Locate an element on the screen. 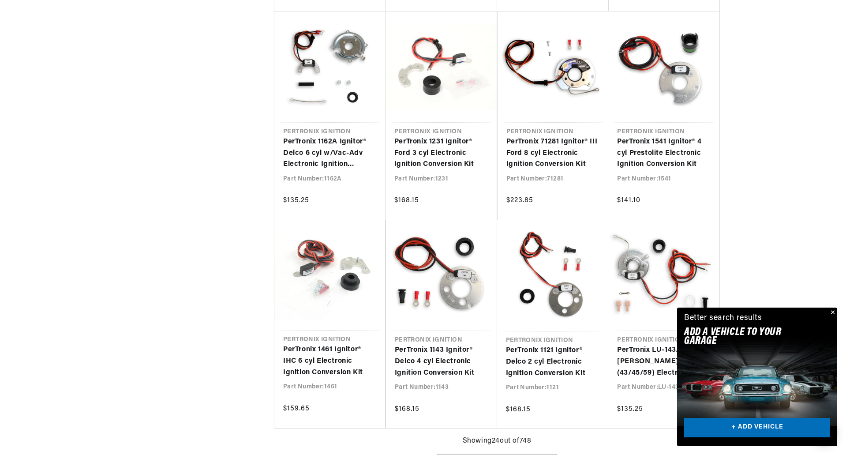 This screenshot has height=455, width=846. div: Better search results is located at coordinates (723, 318).